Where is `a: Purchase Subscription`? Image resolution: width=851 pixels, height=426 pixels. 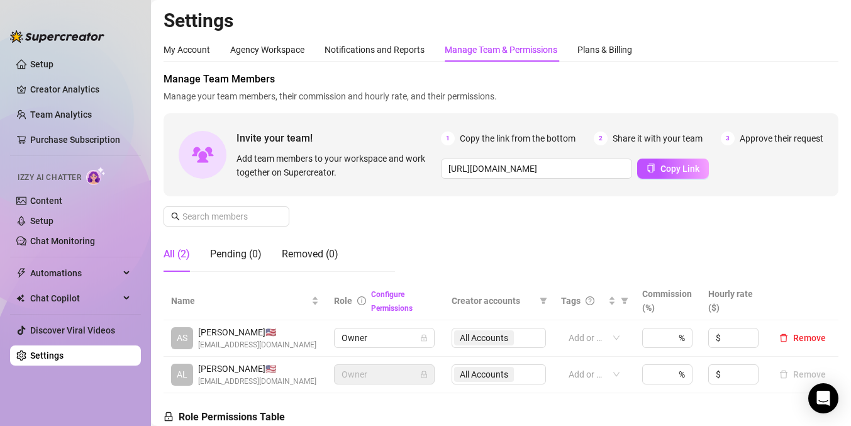
a: Purchase Subscription is located at coordinates (80, 140).